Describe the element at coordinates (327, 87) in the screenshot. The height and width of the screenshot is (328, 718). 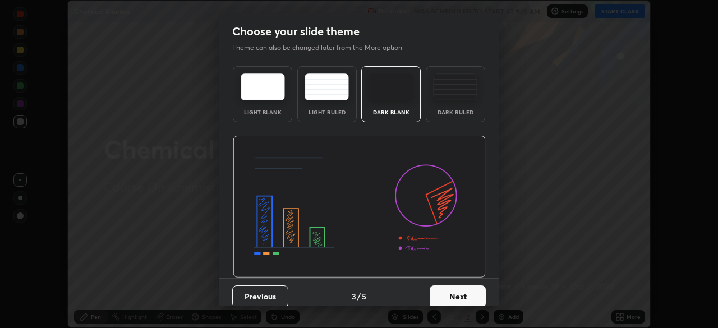
I see `img: lightRuledTheme.5fabf969.svg` at that location.